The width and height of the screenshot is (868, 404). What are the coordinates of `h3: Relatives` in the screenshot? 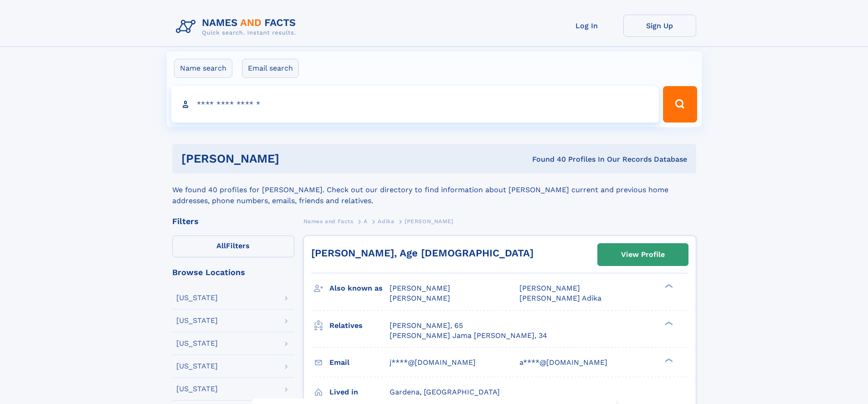 It's located at (360, 326).